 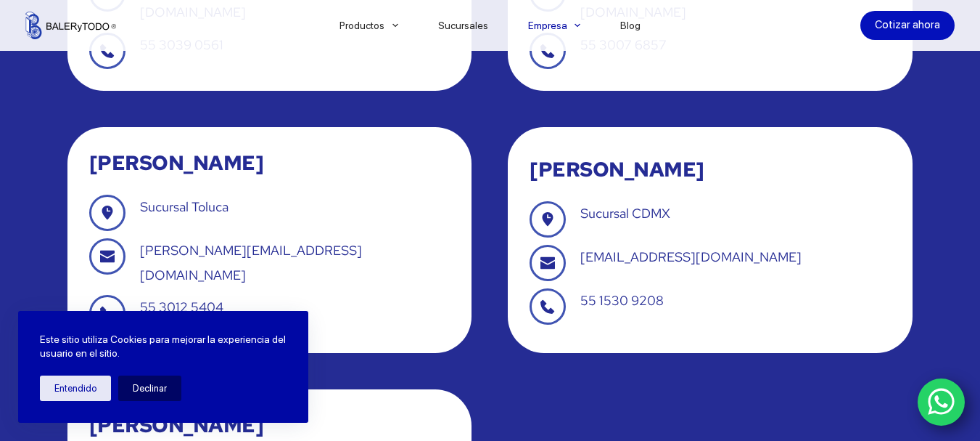 I want to click on button: Entendido, so click(x=76, y=387).